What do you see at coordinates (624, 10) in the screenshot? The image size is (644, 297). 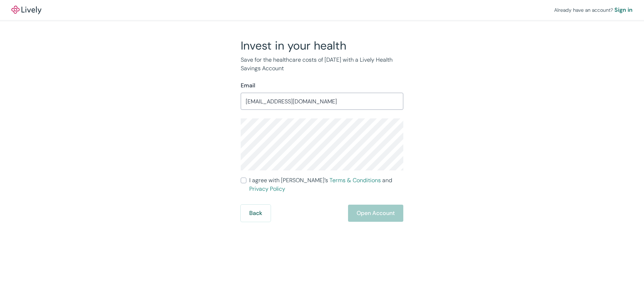 I see `a: Sign in` at bounding box center [624, 10].